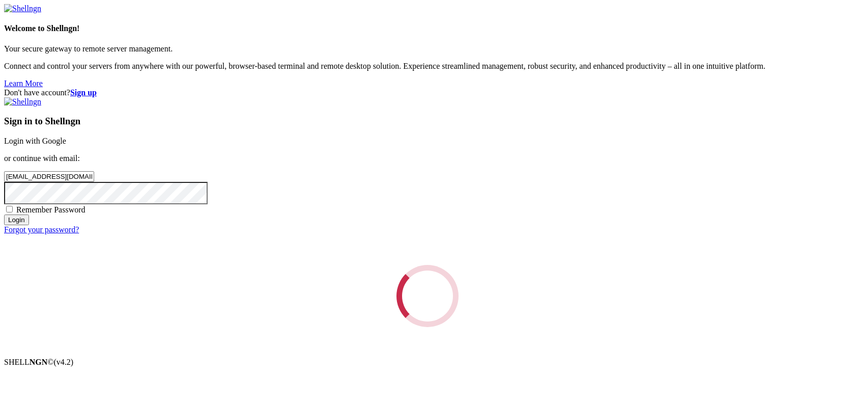  What do you see at coordinates (428, 93) in the screenshot?
I see `div: Don't have account?` at bounding box center [428, 93].